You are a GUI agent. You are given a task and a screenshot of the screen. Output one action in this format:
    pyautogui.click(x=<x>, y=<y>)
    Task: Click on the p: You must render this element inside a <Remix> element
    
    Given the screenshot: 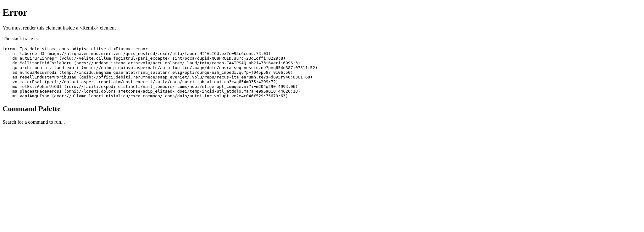 What is the action you would take?
    pyautogui.click(x=322, y=28)
    